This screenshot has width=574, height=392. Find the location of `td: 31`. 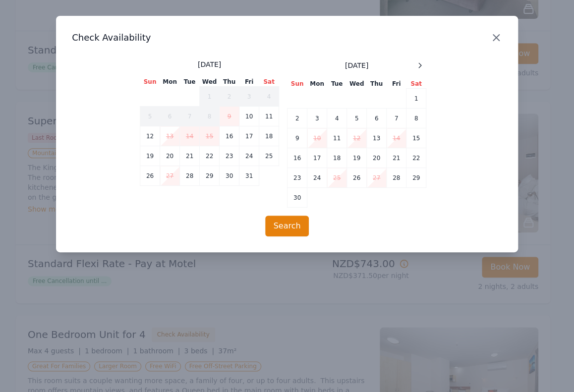

td: 31 is located at coordinates (249, 176).